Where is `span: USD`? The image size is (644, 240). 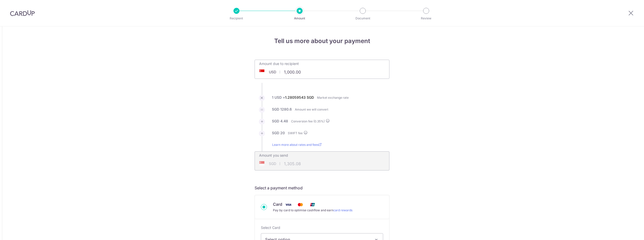
span: USD is located at coordinates (272, 72).